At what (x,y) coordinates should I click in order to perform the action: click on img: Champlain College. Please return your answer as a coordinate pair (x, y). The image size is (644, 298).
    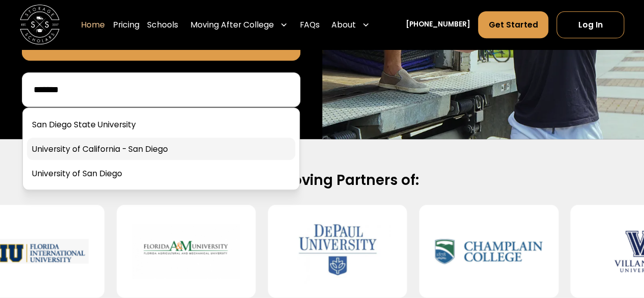
    Looking at the image, I should click on (488, 251).